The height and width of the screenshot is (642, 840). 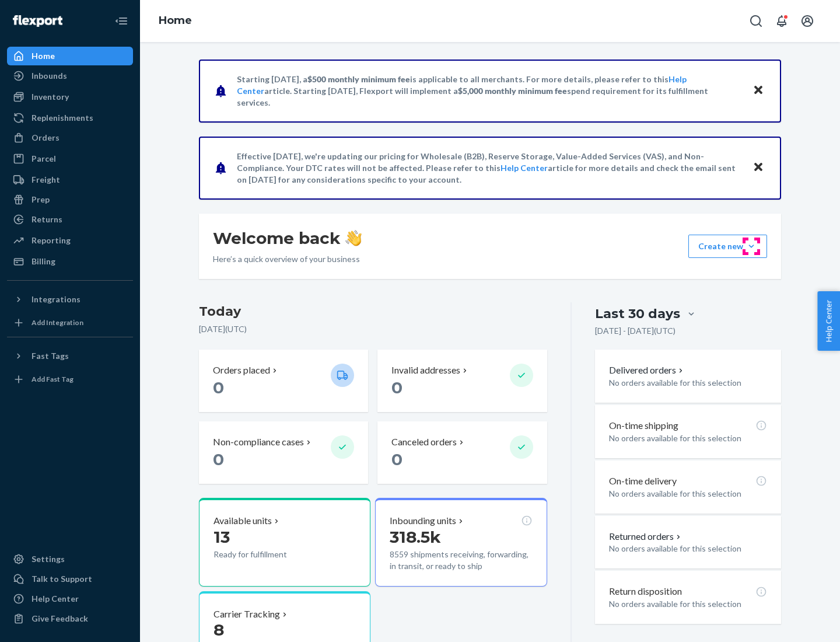 I want to click on div: Help Center, so click(x=55, y=598).